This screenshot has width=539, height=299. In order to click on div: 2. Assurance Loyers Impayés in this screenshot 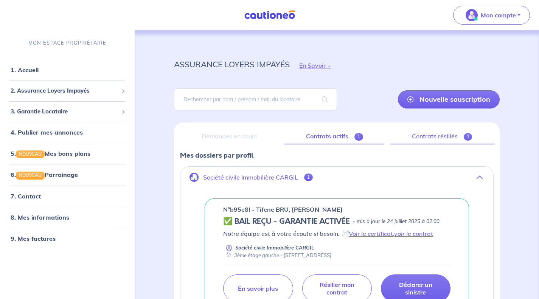, I will do `click(67, 91)`.